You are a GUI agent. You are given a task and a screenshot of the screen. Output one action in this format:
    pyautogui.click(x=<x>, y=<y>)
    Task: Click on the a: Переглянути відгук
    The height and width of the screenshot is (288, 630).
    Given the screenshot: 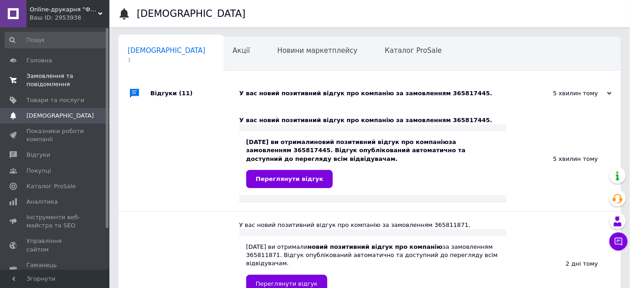 What is the action you would take?
    pyautogui.click(x=290, y=179)
    